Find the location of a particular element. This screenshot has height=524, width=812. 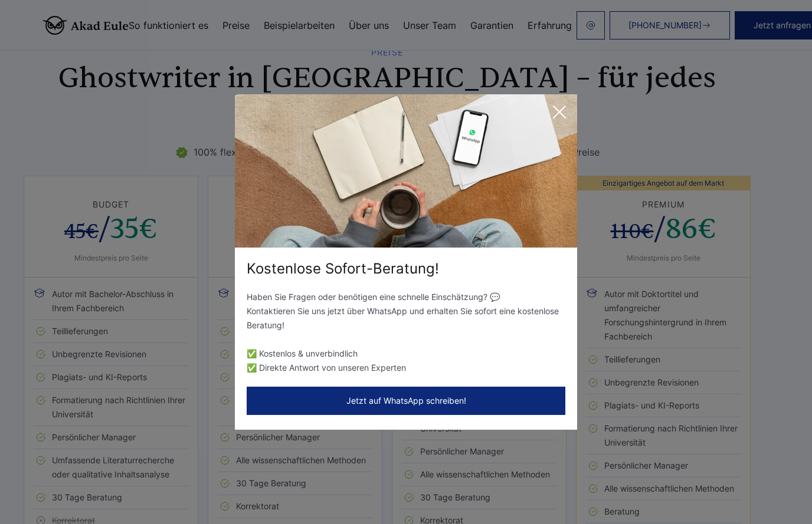

li: ✅ Direkte Antwort von unseren Experten is located at coordinates (406, 368).